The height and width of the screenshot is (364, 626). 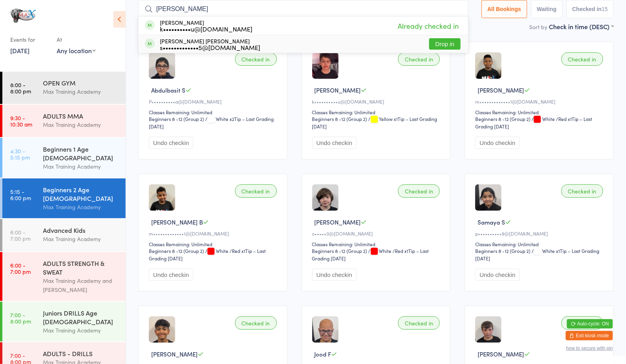 What do you see at coordinates (445, 44) in the screenshot?
I see `button: Drop in` at bounding box center [445, 44].